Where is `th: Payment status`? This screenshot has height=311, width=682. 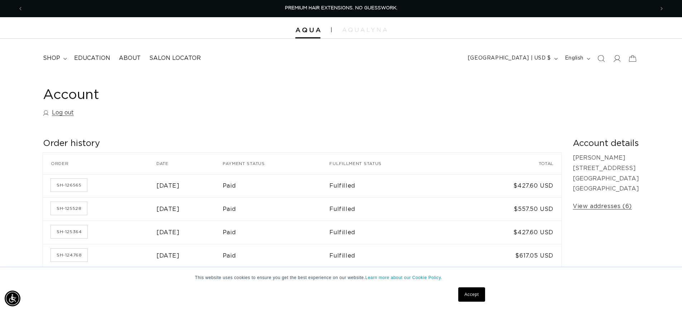 th: Payment status is located at coordinates (276, 163).